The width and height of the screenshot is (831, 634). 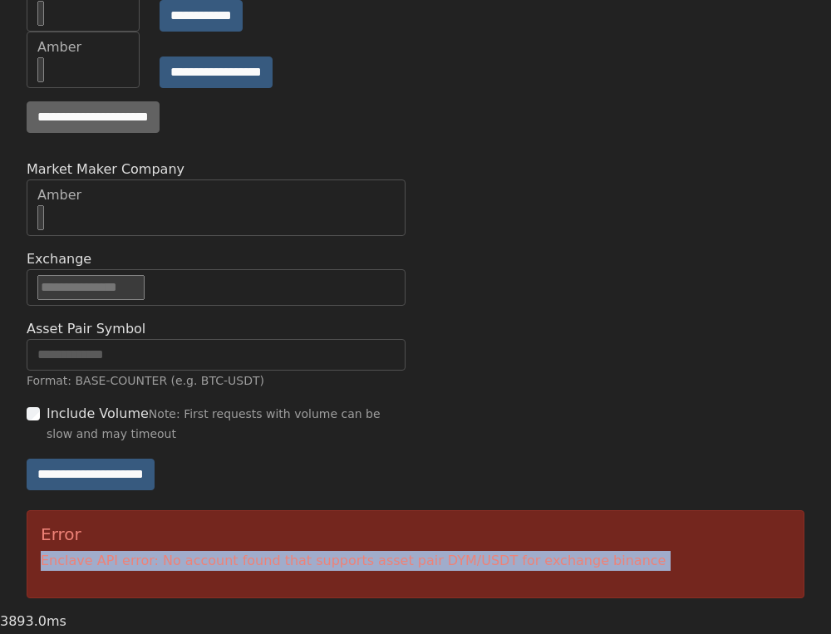 What do you see at coordinates (106, 170) in the screenshot?
I see `label: Market Maker Company` at bounding box center [106, 170].